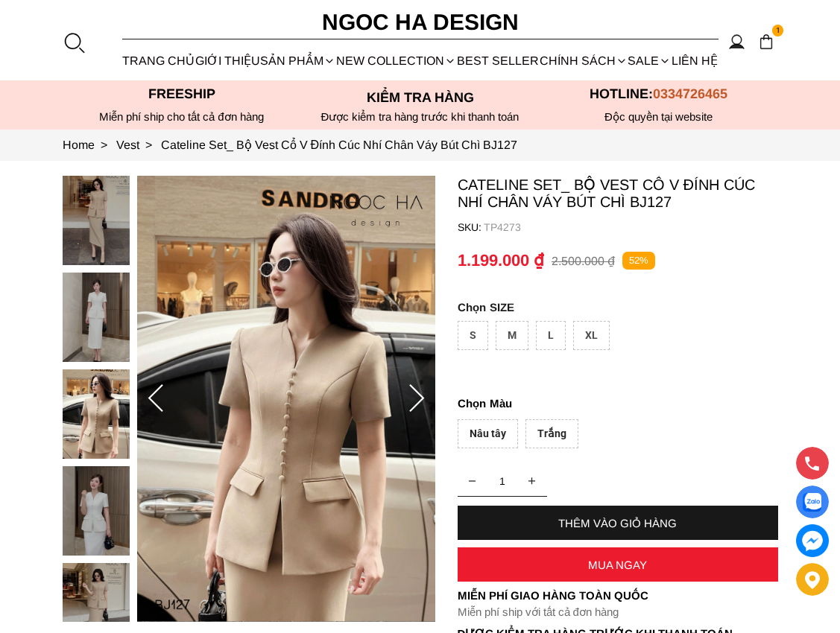 The image size is (840, 633). Describe the element at coordinates (583, 261) in the screenshot. I see `p: 2.500.000 ₫` at that location.